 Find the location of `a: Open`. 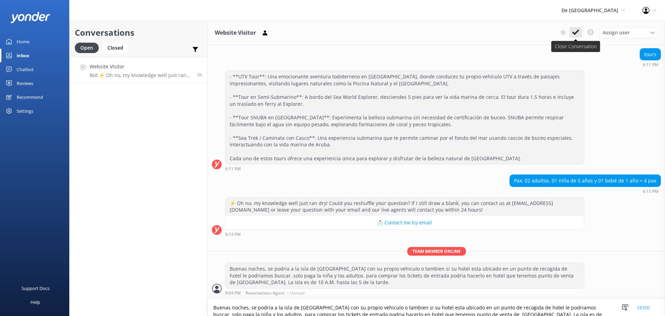

a: Open is located at coordinates (88, 47).